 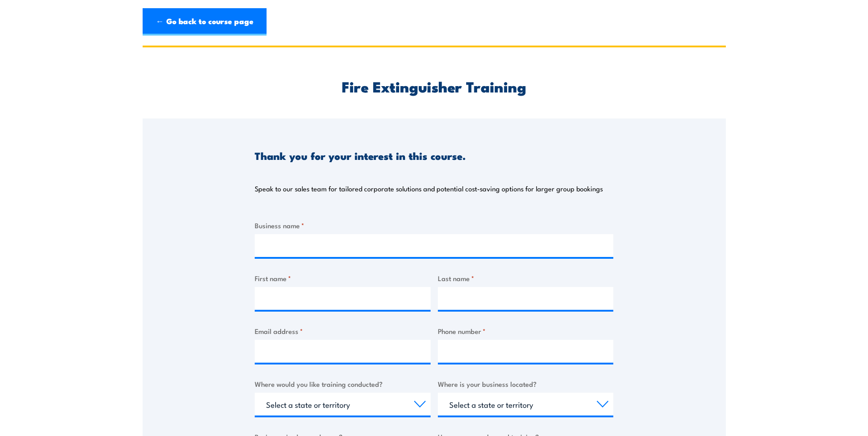 I want to click on h3: Thank you for your interest in this course., so click(x=360, y=156).